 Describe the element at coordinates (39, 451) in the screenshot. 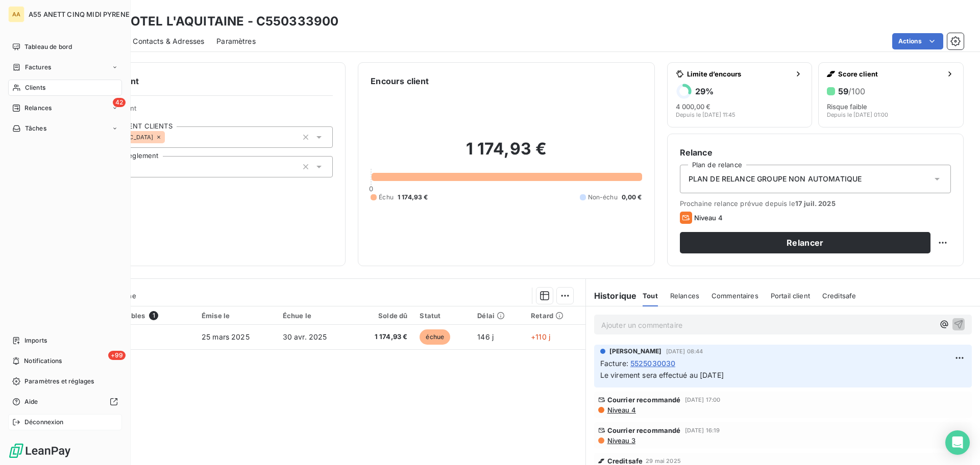

I see `img: Logo LeanPay` at that location.